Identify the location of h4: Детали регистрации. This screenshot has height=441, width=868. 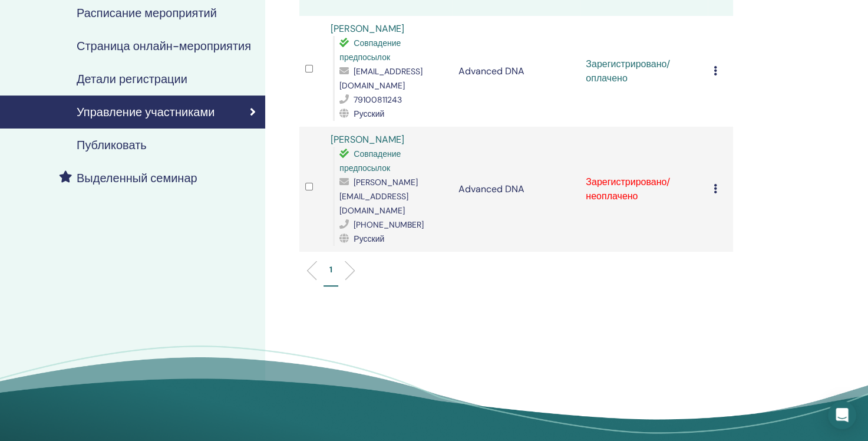
(132, 79).